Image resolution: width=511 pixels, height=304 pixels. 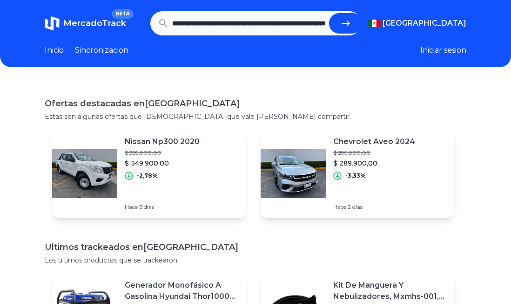 I want to click on a: Featured imageNissan Np300 2020$ 359.900,00$ 349.900,00-2,78%Hace 2 días, so click(x=149, y=173).